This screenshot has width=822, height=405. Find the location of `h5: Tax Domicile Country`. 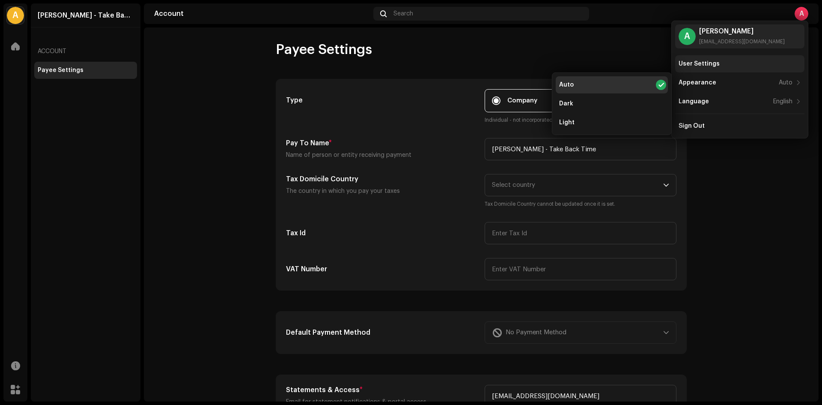

h5: Tax Domicile Country is located at coordinates (382, 179).